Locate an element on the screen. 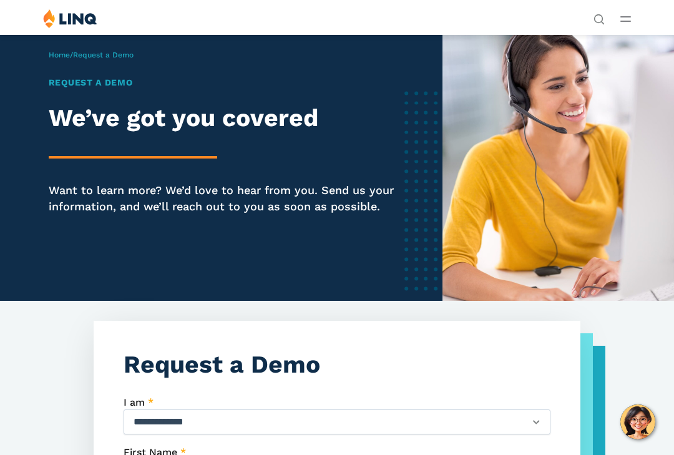  h1: Request a Demo is located at coordinates (221, 82).